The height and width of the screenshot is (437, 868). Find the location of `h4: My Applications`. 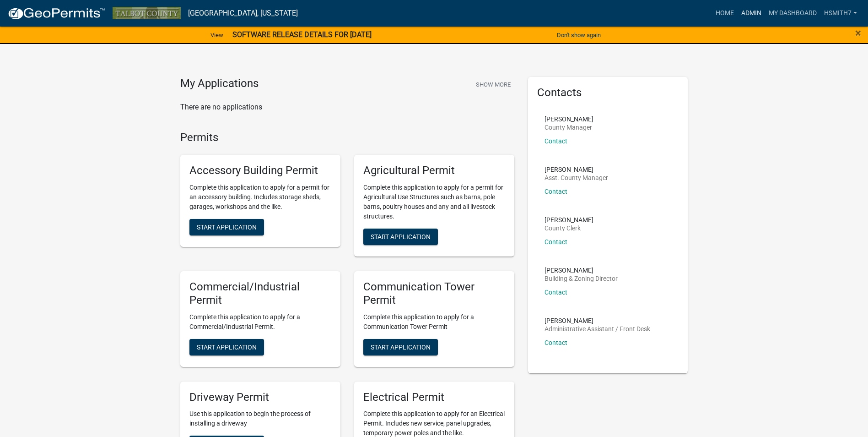

h4: My Applications is located at coordinates (219, 84).